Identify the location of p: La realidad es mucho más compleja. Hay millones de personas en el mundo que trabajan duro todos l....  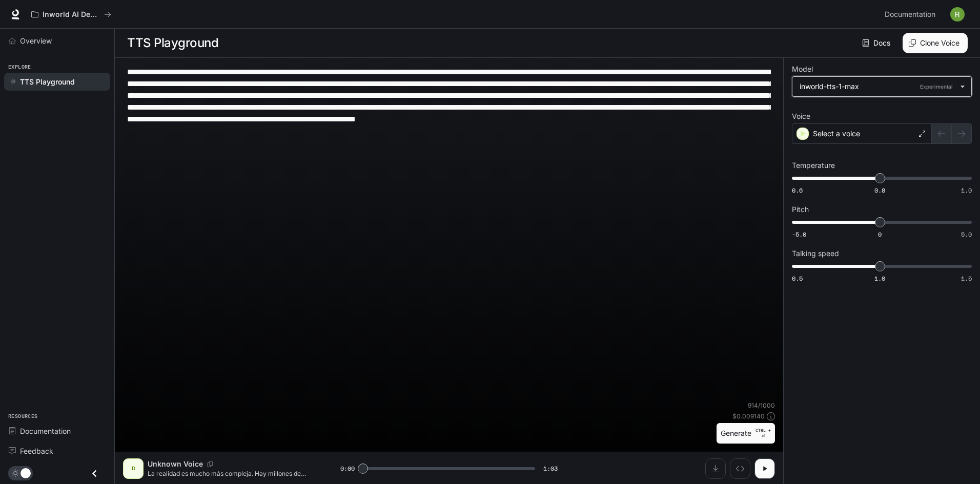
(232, 474).